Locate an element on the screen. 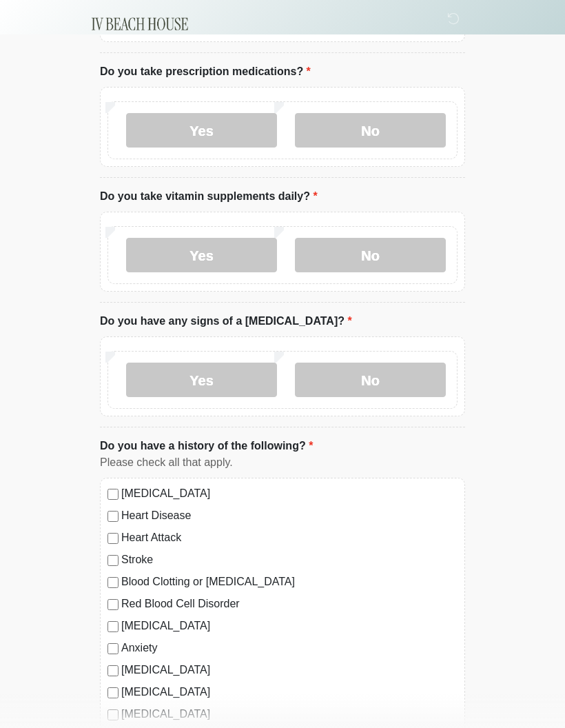 Image resolution: width=565 pixels, height=728 pixels. label: Red Blood Cell Disorder is located at coordinates (289, 604).